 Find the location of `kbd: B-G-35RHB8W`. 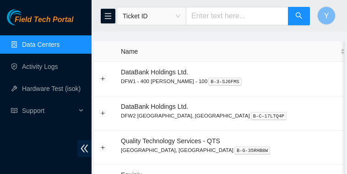

kbd: B-G-35RHB8W is located at coordinates (253, 150).